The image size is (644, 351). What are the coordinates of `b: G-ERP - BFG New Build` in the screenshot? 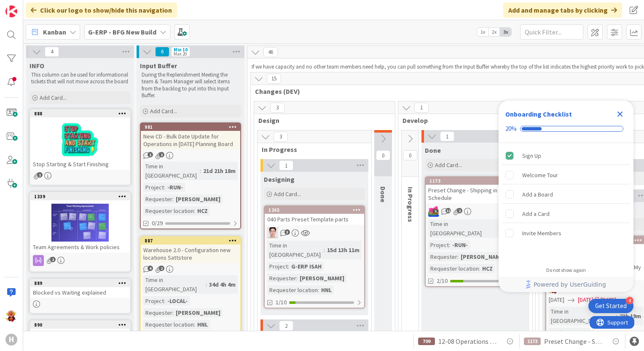 It's located at (122, 32).